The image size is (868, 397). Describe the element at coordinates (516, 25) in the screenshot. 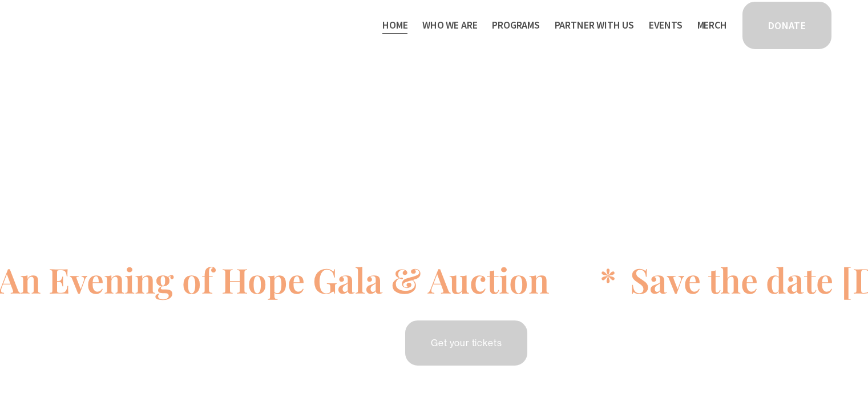

I see `span: Programs` at that location.